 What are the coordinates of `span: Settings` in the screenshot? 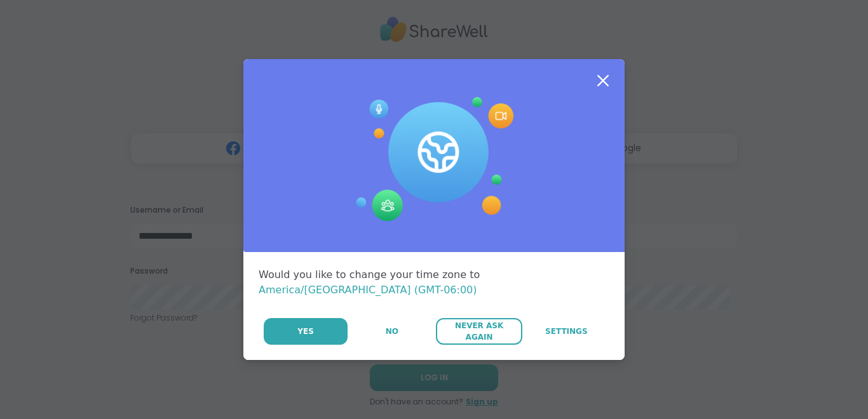 It's located at (566, 332).